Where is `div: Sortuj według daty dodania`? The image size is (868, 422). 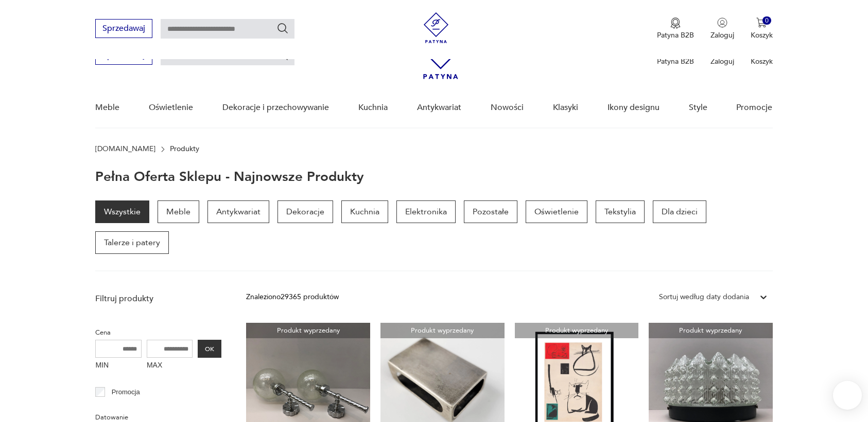
div: Sortuj według daty dodania is located at coordinates (704, 297).